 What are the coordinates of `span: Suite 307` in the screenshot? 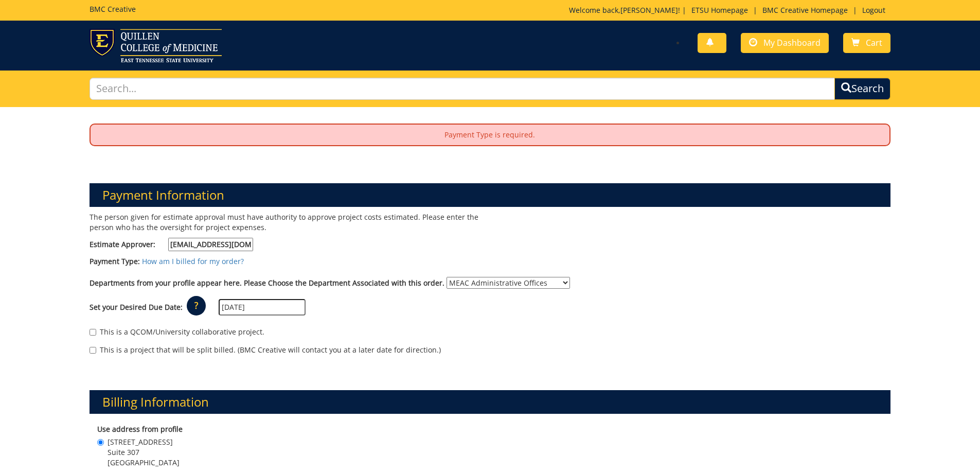 It's located at (144, 452).